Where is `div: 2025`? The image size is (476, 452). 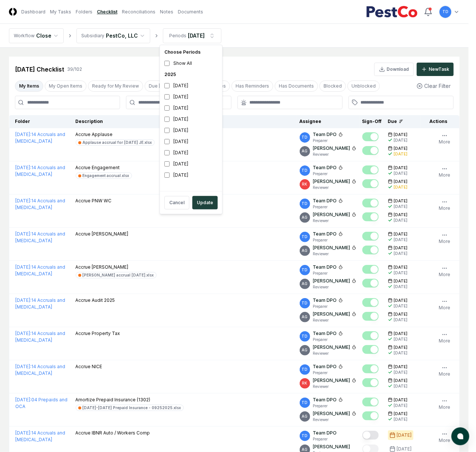
div: 2025 is located at coordinates (191, 74).